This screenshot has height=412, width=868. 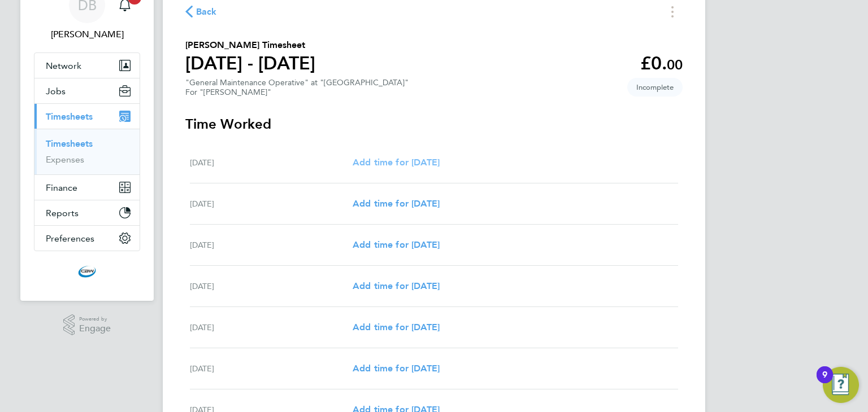 What do you see at coordinates (69, 116) in the screenshot?
I see `span: Timesheets` at bounding box center [69, 116].